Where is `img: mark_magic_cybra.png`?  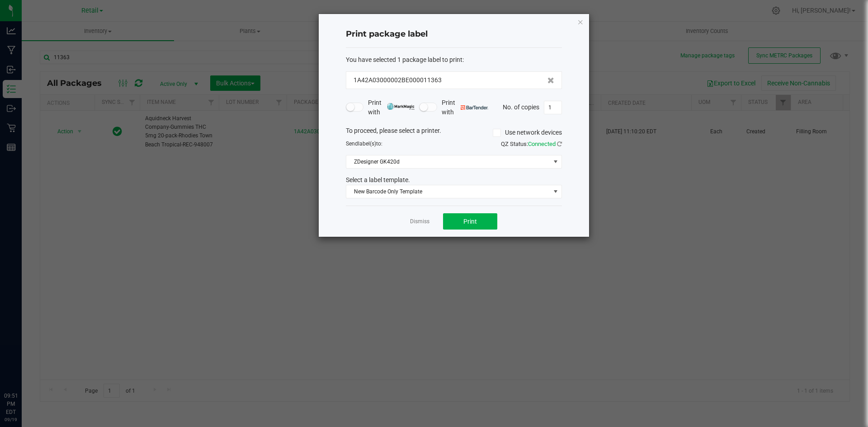
img: mark_magic_cybra.png is located at coordinates (400, 106).